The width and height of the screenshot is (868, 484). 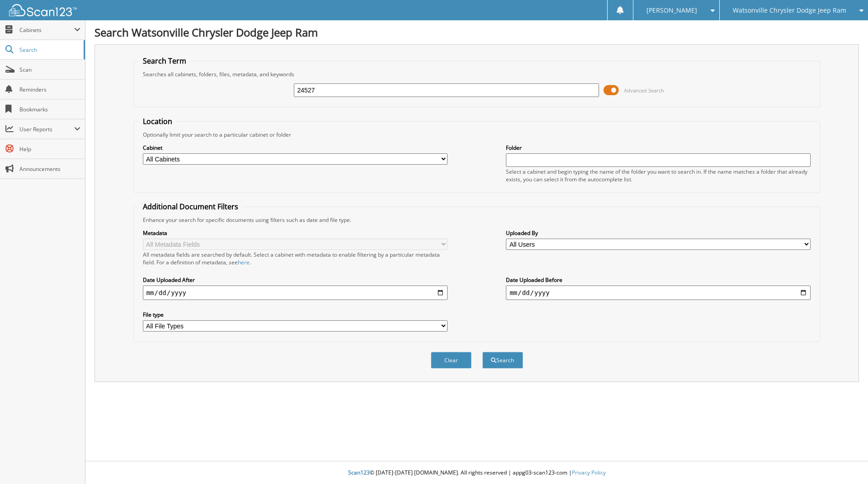 I want to click on span: User Reports, so click(x=46, y=129).